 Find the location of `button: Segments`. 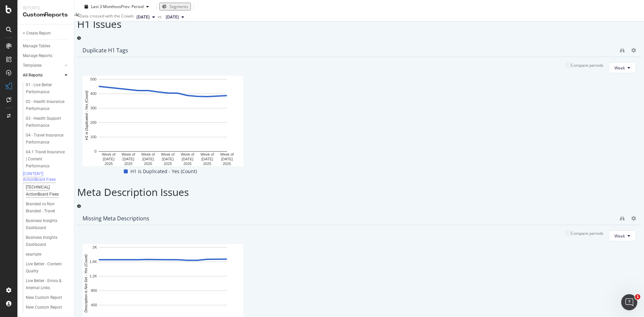

button: Segments is located at coordinates (175, 7).